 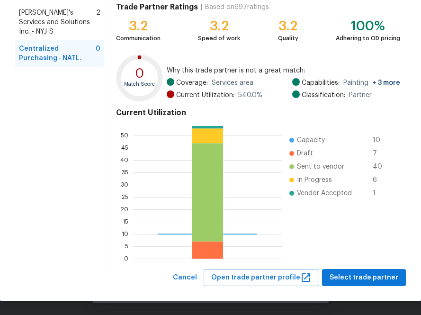 What do you see at coordinates (205, 95) in the screenshot?
I see `span: Current Utilization:` at bounding box center [205, 95].